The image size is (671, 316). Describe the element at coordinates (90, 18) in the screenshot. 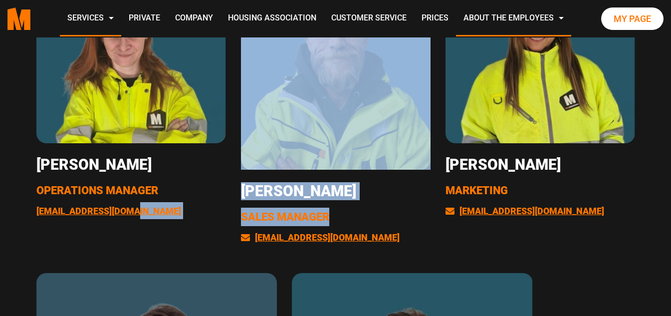

I see `a: Services` at that location.